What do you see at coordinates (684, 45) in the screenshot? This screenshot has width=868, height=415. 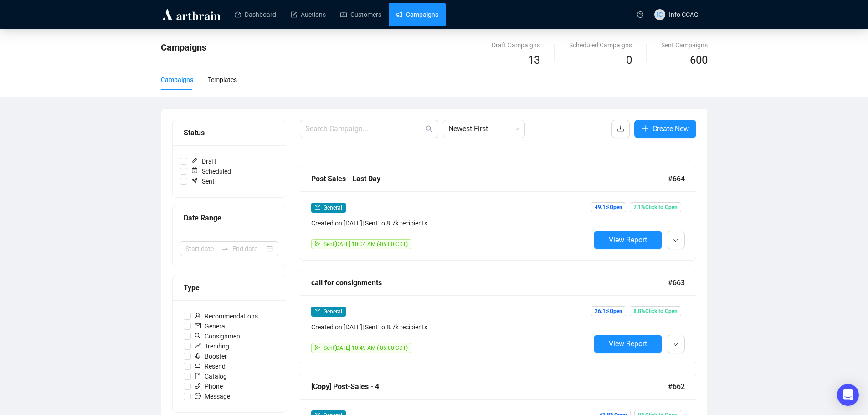 I see `div: Sent Campaigns` at bounding box center [684, 45].